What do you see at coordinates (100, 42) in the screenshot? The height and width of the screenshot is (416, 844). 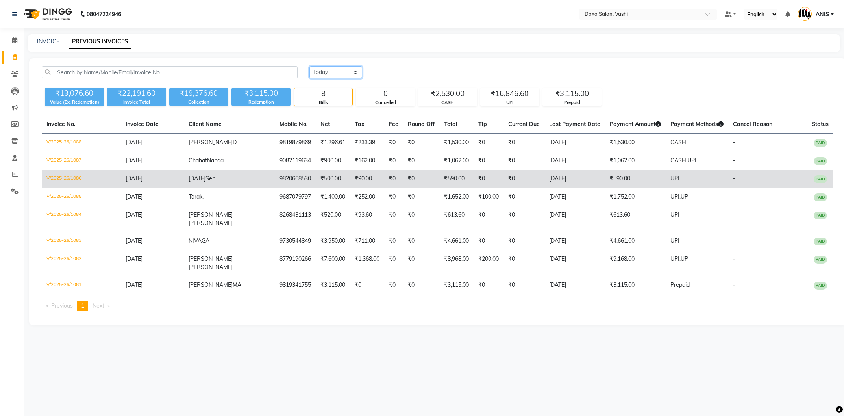 I see `a: PREVIOUS INVOICES` at bounding box center [100, 42].